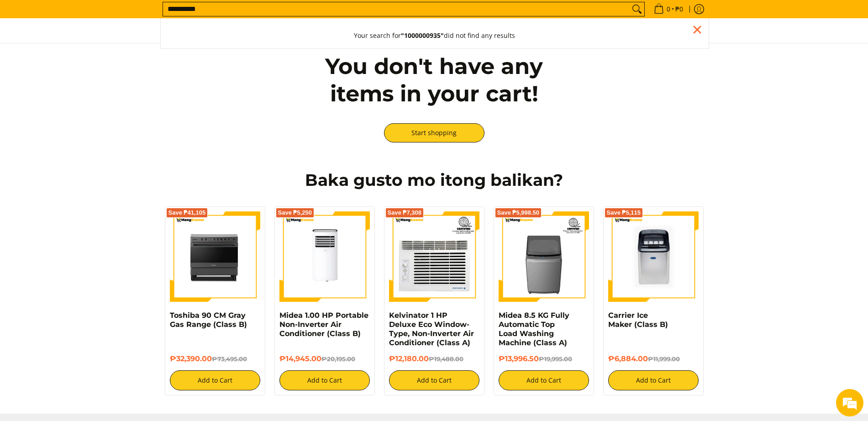  What do you see at coordinates (638, 320) in the screenshot?
I see `a: Carrier Ice Maker (Class B)` at bounding box center [638, 320].